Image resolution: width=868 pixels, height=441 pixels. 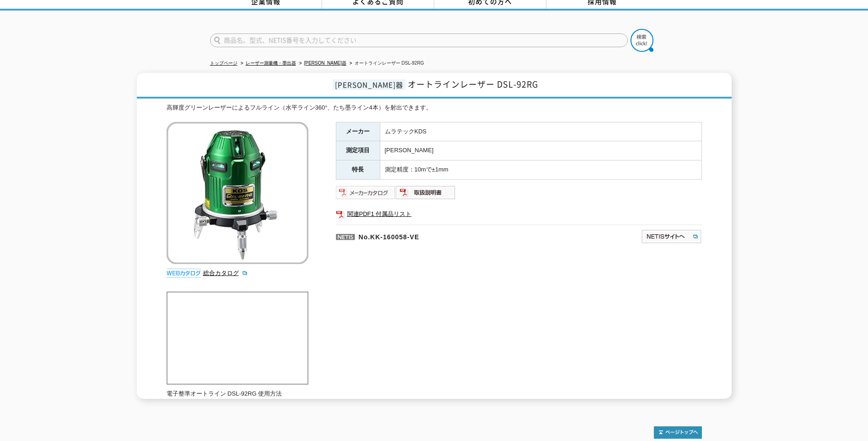 I want to click on a: メーカーカタログ, so click(x=366, y=195).